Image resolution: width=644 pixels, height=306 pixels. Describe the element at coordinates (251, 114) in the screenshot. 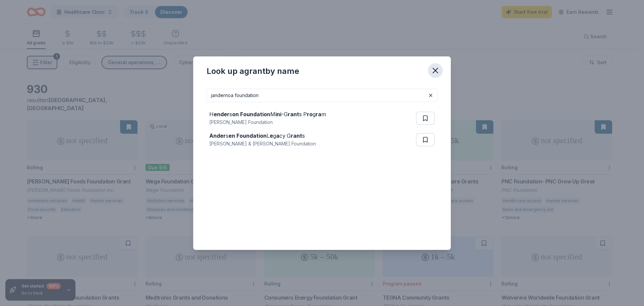

I see `strong: on Foundation` at that location.